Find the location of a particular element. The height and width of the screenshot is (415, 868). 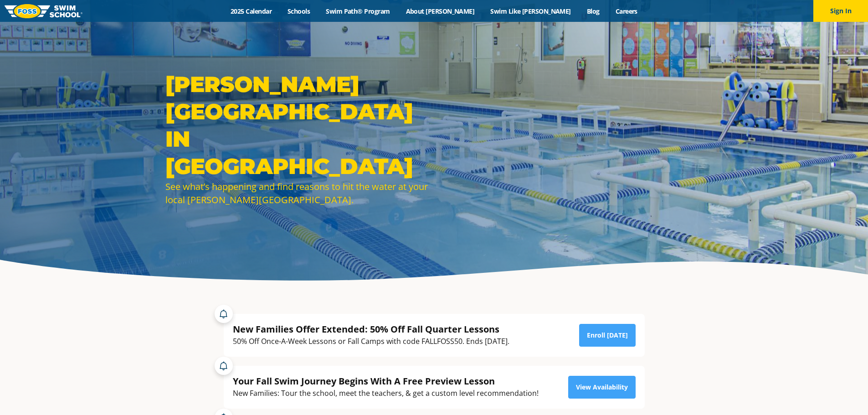

a: 2025 Calendar is located at coordinates (251, 11).